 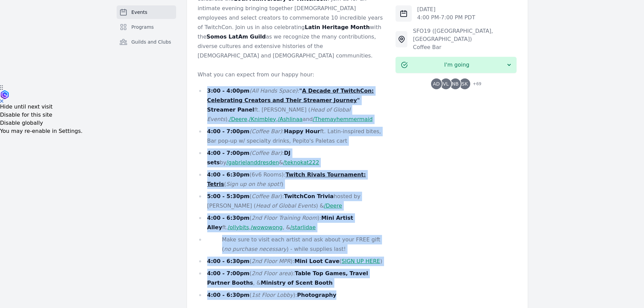 What do you see at coordinates (238, 227) in the screenshot?
I see `a: /ollybits` at bounding box center [238, 227].